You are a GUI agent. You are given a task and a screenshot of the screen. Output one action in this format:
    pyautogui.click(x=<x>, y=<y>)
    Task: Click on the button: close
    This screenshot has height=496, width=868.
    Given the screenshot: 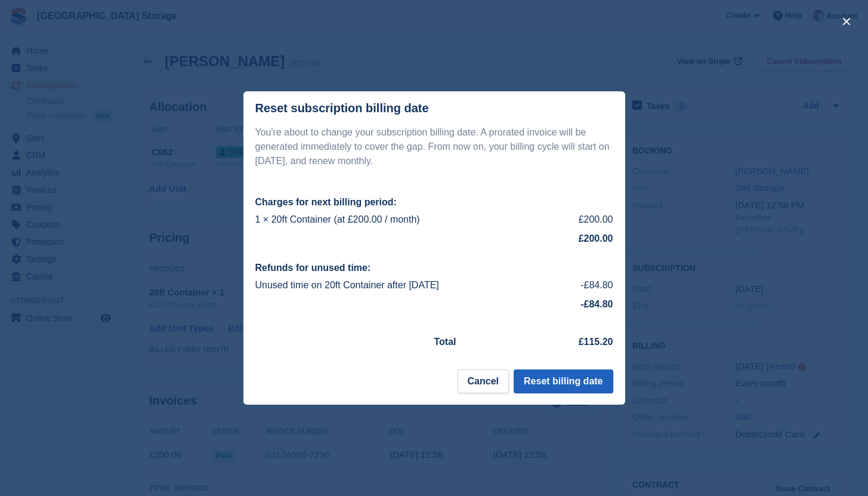 What is the action you would take?
    pyautogui.click(x=847, y=22)
    